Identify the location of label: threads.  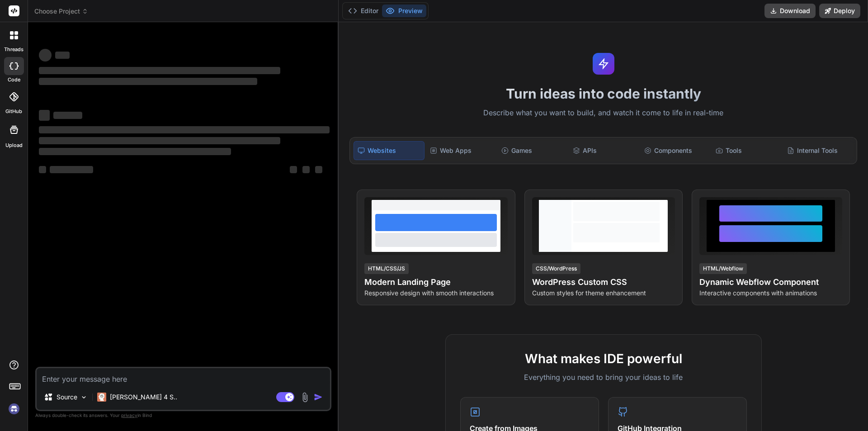
(13, 49).